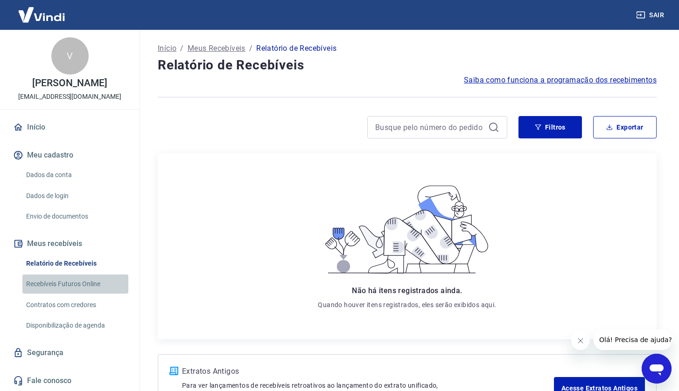 The height and width of the screenshot is (391, 679). Describe the element at coordinates (296, 49) in the screenshot. I see `p: Relatório de Recebíveis` at that location.